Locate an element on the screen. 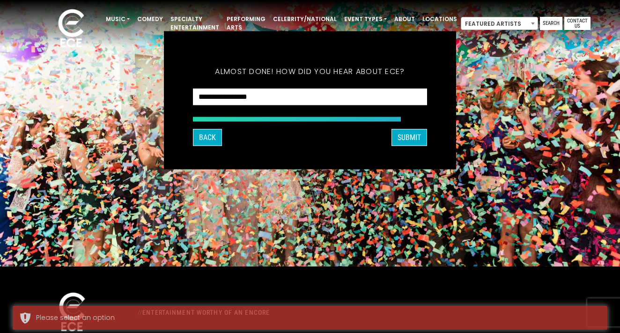  button: SUBMIT is located at coordinates (409, 137).